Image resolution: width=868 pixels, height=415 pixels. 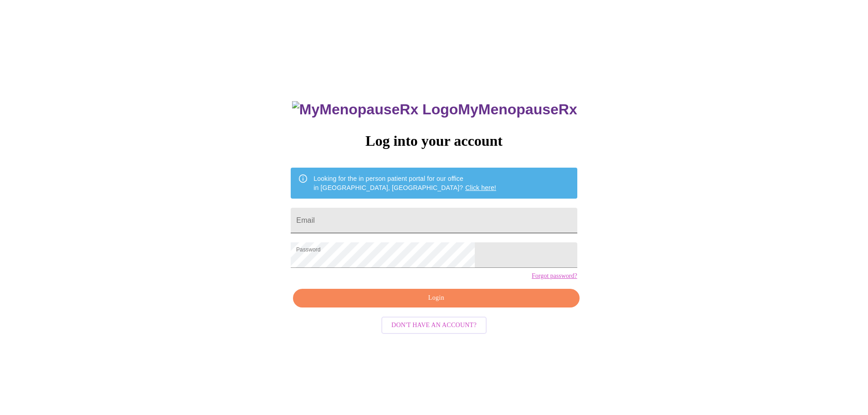 What do you see at coordinates (434, 326) in the screenshot?
I see `span: Don't have an account?` at bounding box center [434, 326].